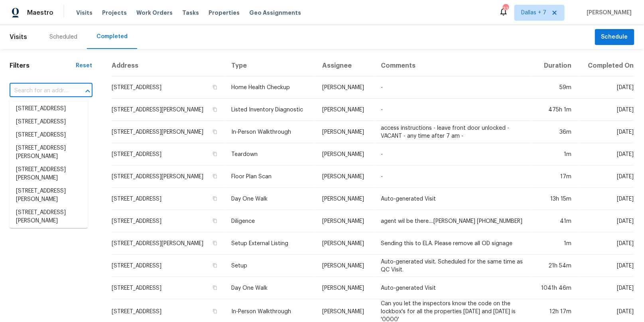 This screenshot has height=322, width=644. What do you see at coordinates (40, 13) in the screenshot?
I see `span: Maestro` at bounding box center [40, 13].